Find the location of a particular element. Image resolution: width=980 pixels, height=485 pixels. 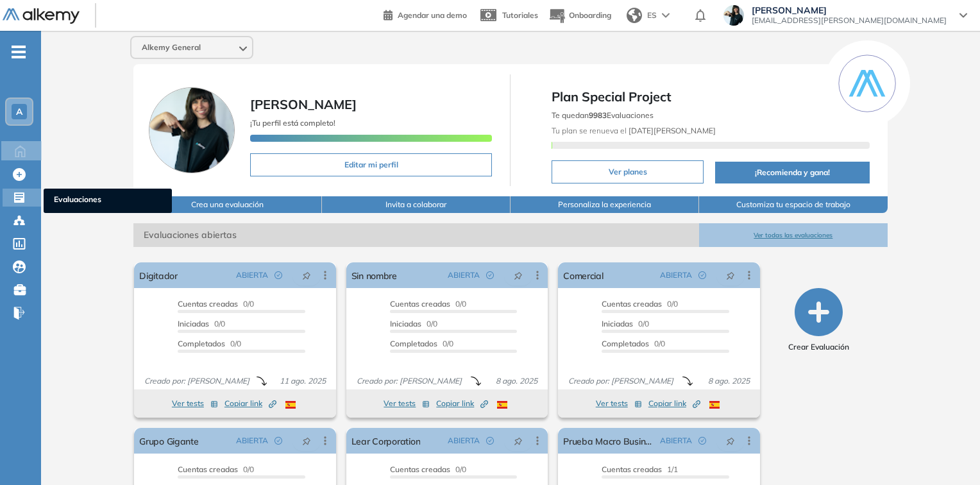

a: Digitador is located at coordinates (158, 275).